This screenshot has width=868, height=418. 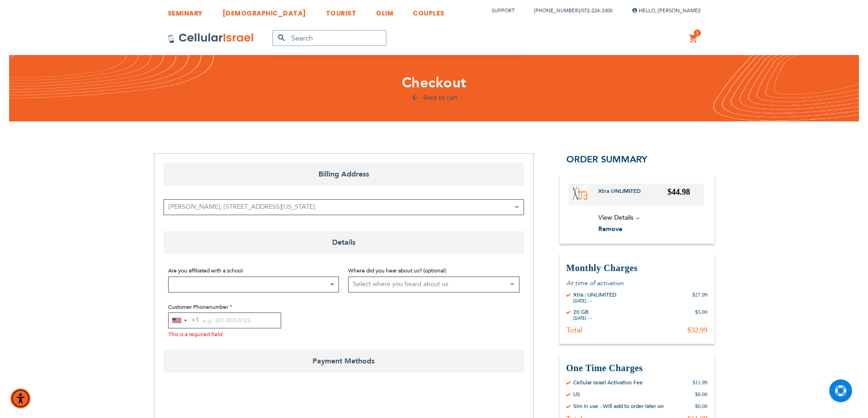 I want to click on div: Total, so click(x=574, y=331).